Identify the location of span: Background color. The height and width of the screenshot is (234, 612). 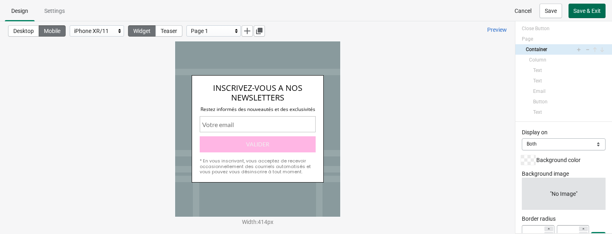
(558, 160).